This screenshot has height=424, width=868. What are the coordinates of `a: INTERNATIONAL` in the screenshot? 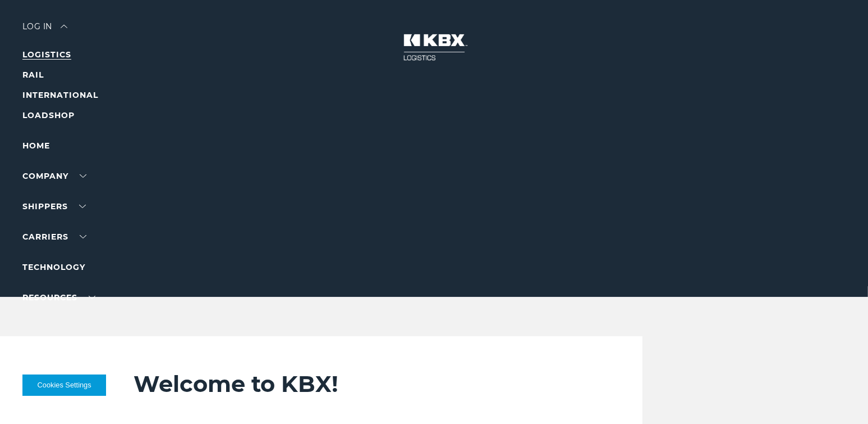 It's located at (60, 95).